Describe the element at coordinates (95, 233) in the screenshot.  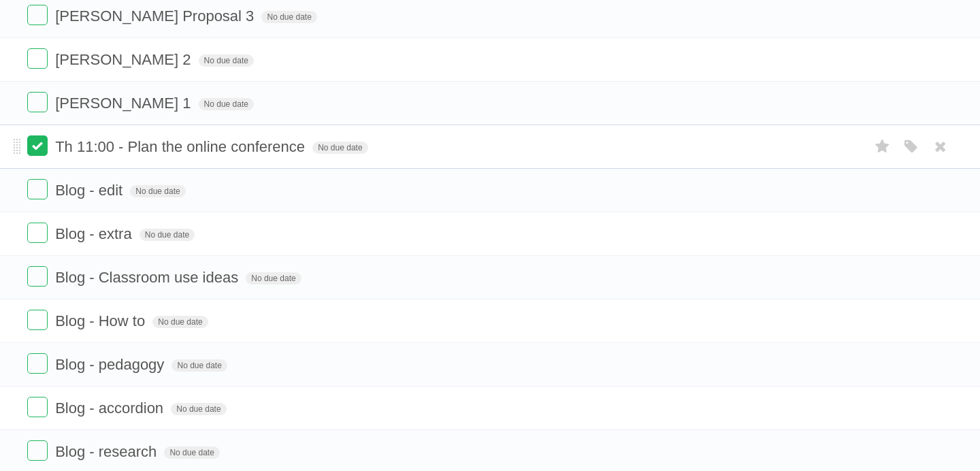
I see `span: Blog - extra` at that location.